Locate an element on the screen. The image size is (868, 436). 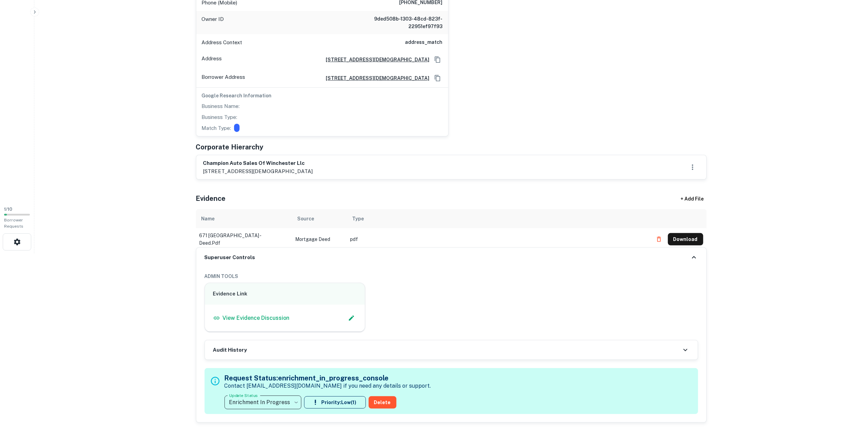
p: View Evidence Discussion is located at coordinates (256, 319).